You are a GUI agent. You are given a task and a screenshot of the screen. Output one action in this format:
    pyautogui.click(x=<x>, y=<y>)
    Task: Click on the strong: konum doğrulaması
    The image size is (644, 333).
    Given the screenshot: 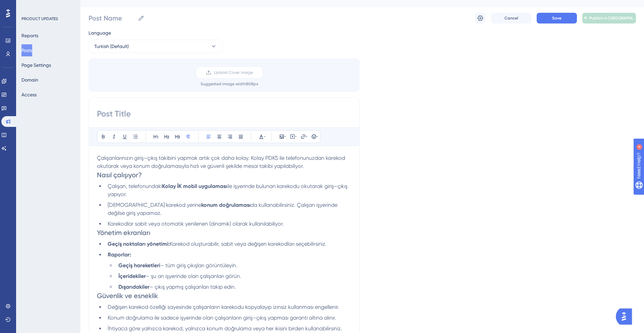 What is the action you would take?
    pyautogui.click(x=226, y=205)
    